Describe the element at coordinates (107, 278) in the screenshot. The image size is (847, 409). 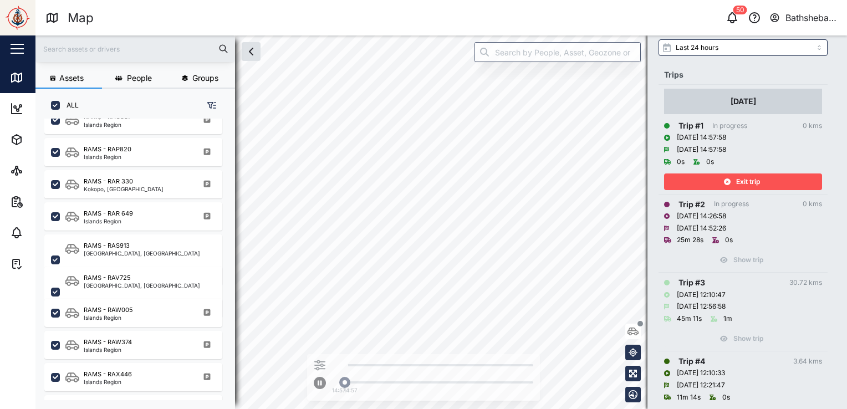
I see `div: RAMS - RAV725` at that location.